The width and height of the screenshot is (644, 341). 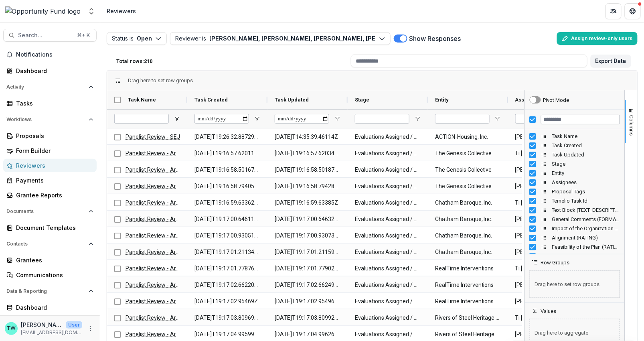 What do you see at coordinates (586, 164) in the screenshot?
I see `span: Stage` at bounding box center [586, 164].